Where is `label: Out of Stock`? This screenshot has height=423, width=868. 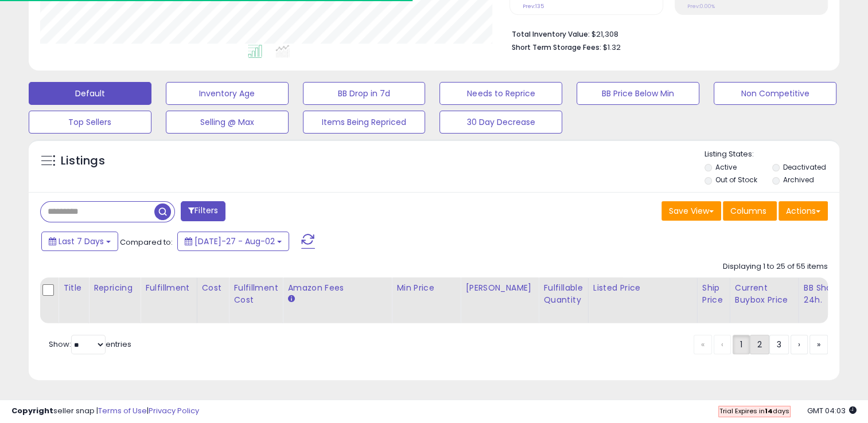
label: Out of Stock is located at coordinates (736, 179).